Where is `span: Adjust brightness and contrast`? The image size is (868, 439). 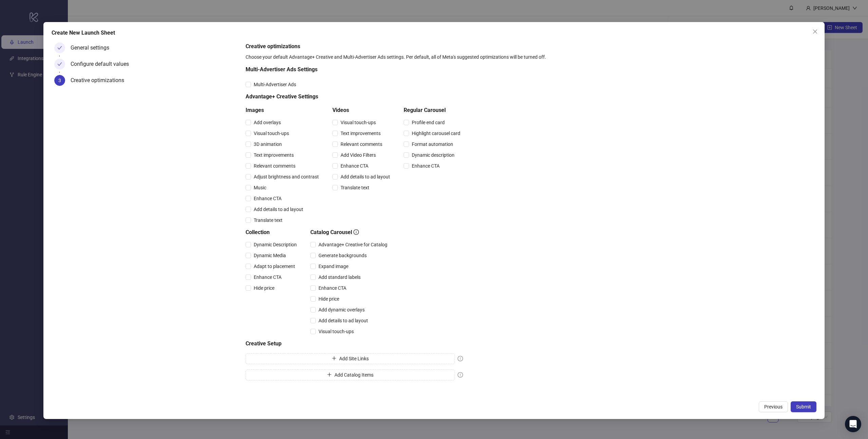 span: Adjust brightness and contrast is located at coordinates (286, 177).